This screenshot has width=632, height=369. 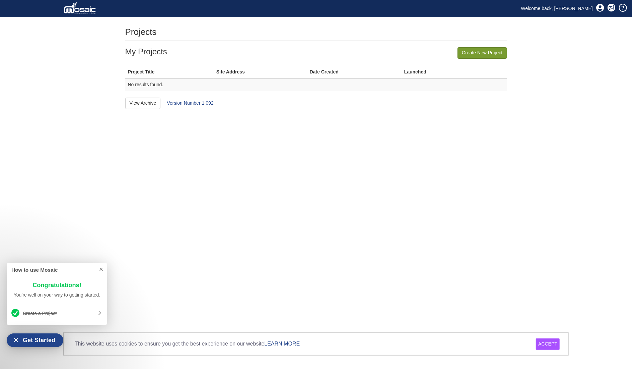 What do you see at coordinates (354, 72) in the screenshot?
I see `th: Date Created` at bounding box center [354, 72].